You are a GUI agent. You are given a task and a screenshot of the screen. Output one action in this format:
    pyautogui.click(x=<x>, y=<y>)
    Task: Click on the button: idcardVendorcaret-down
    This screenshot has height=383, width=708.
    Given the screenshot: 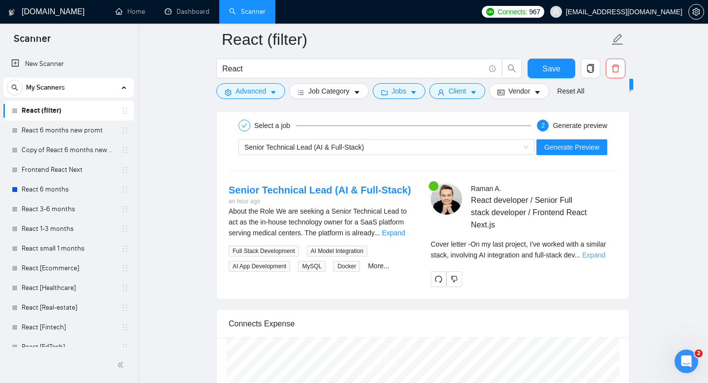 What is the action you would take?
    pyautogui.click(x=520, y=91)
    